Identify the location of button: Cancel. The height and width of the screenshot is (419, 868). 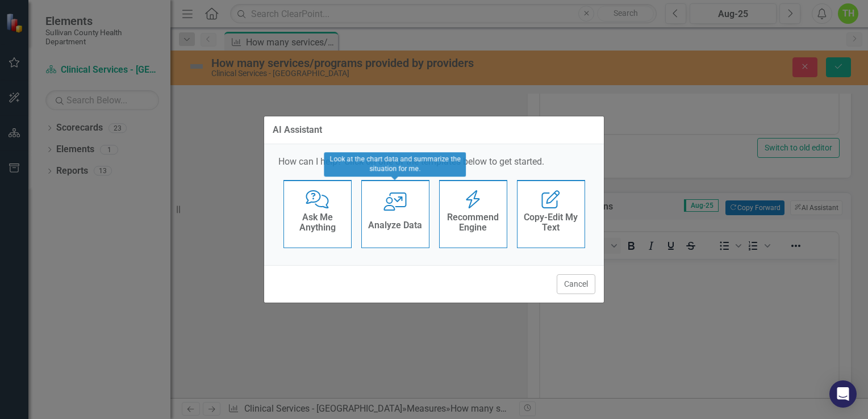
(576, 284).